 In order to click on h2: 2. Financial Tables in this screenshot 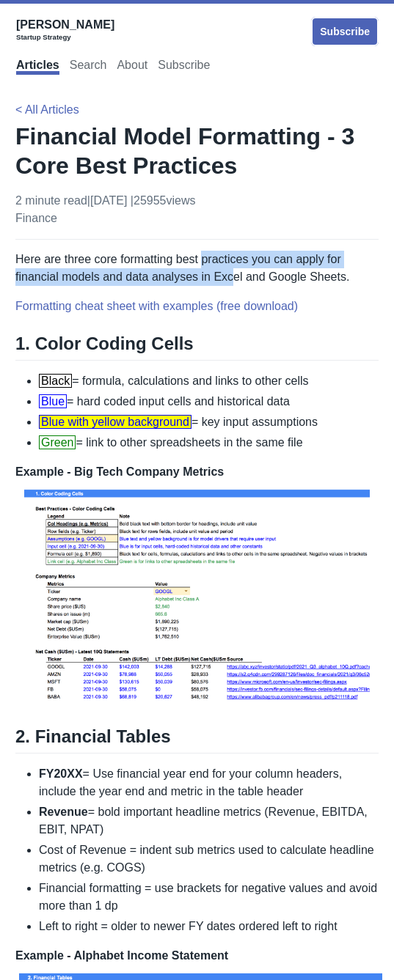, I will do `click(197, 739)`.